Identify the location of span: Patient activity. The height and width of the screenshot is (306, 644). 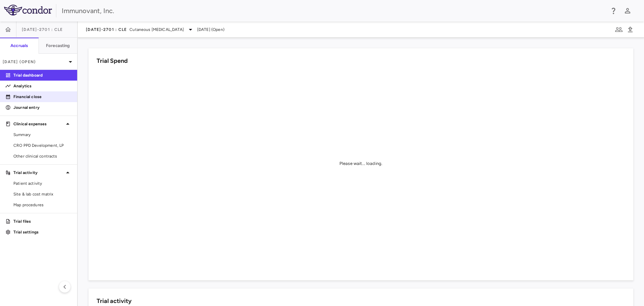
(42, 183).